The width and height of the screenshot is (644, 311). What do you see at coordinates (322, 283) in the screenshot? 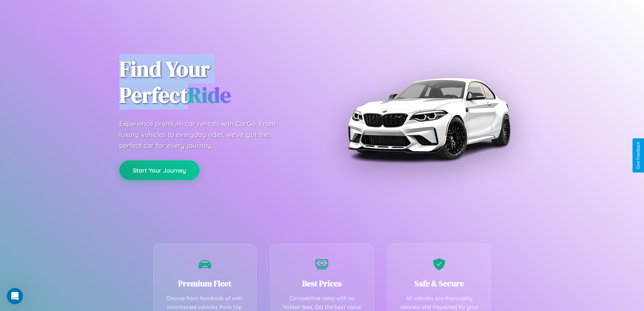
I see `h3: Best Prices` at bounding box center [322, 283].